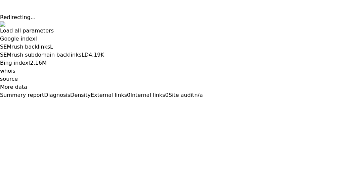  I want to click on span: LD, so click(85, 55).